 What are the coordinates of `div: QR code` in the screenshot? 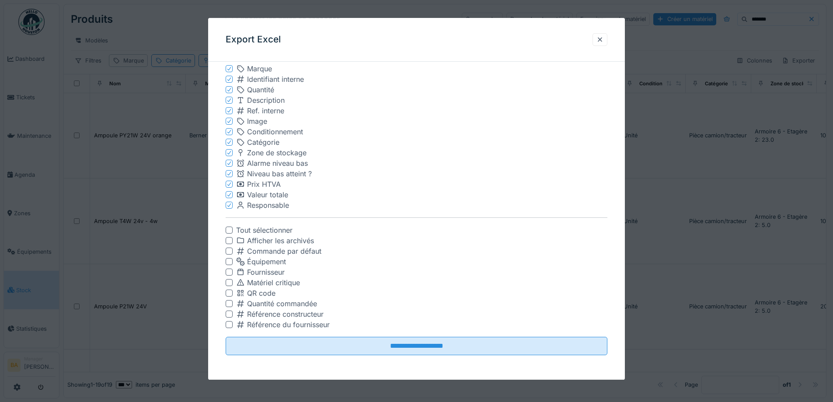 It's located at (256, 293).